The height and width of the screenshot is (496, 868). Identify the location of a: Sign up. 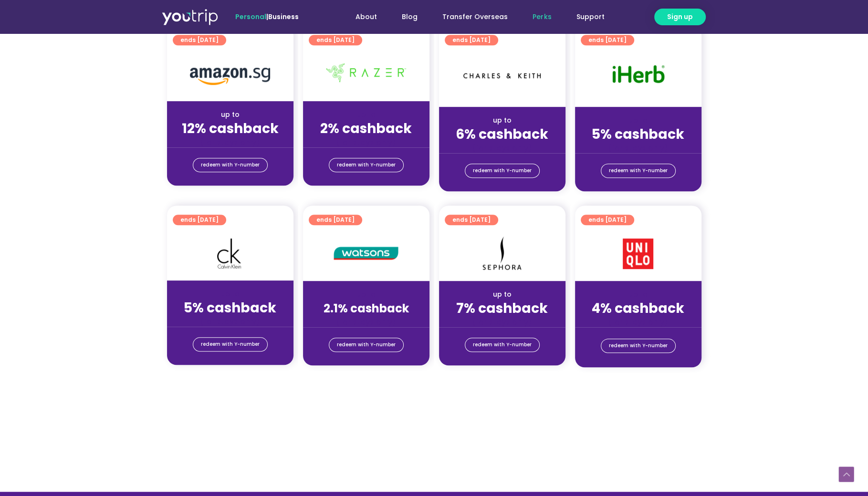
(680, 17).